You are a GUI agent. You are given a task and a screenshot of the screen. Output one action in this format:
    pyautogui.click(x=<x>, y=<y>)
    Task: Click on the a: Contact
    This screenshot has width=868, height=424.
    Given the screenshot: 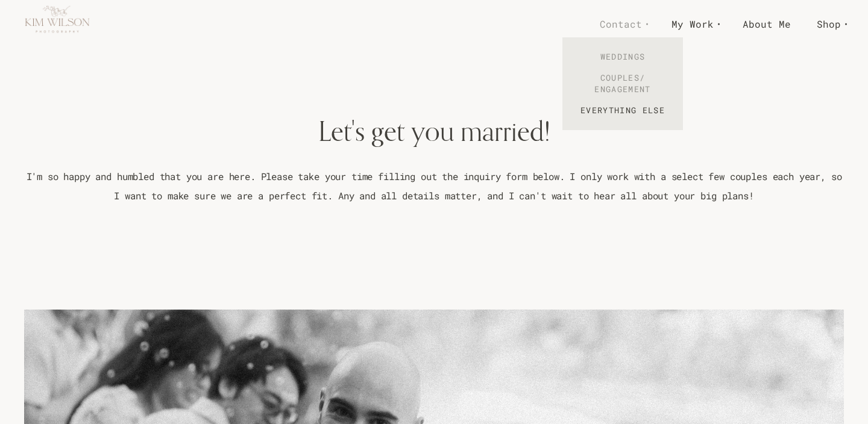 What is the action you would take?
    pyautogui.click(x=622, y=23)
    